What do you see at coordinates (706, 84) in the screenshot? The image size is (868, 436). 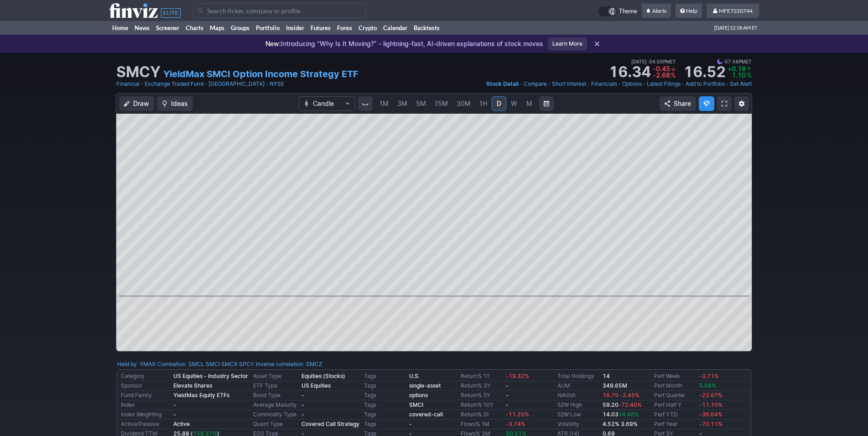 I see `a: Add to Portfolio` at bounding box center [706, 84].